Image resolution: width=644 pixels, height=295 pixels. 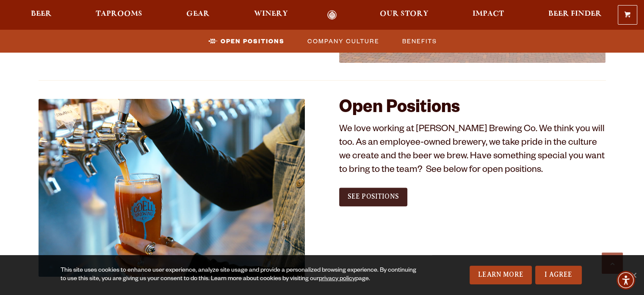 What do you see at coordinates (119, 14) in the screenshot?
I see `span: Taprooms` at bounding box center [119, 14].